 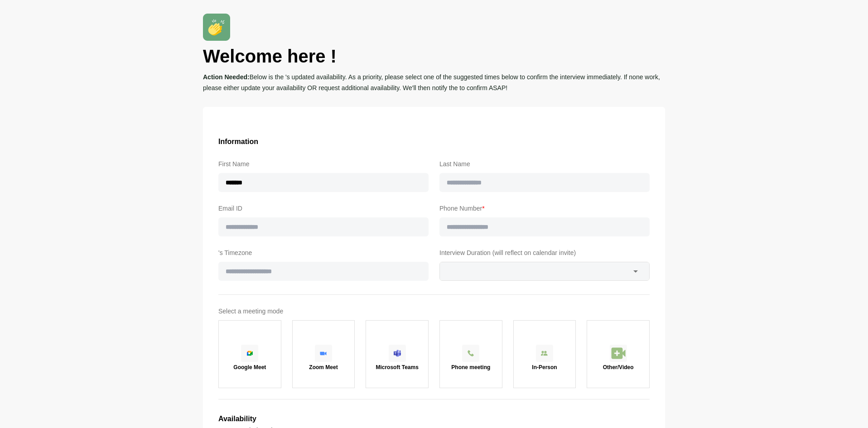 What do you see at coordinates (434, 83) in the screenshot?
I see `p: Below is the 's updated availability. As a priority, please select one of the suggested times bel...` at bounding box center [434, 83].